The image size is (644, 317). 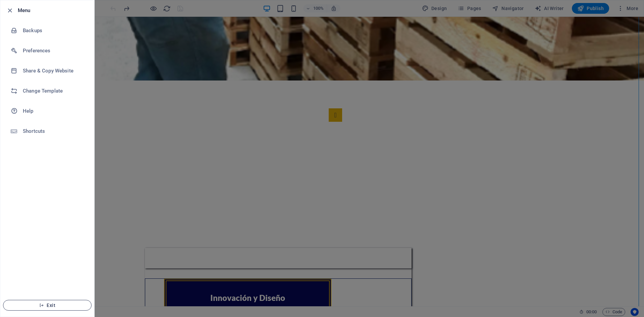 What do you see at coordinates (53, 131) in the screenshot?
I see `h6: Shortcuts` at bounding box center [53, 131].